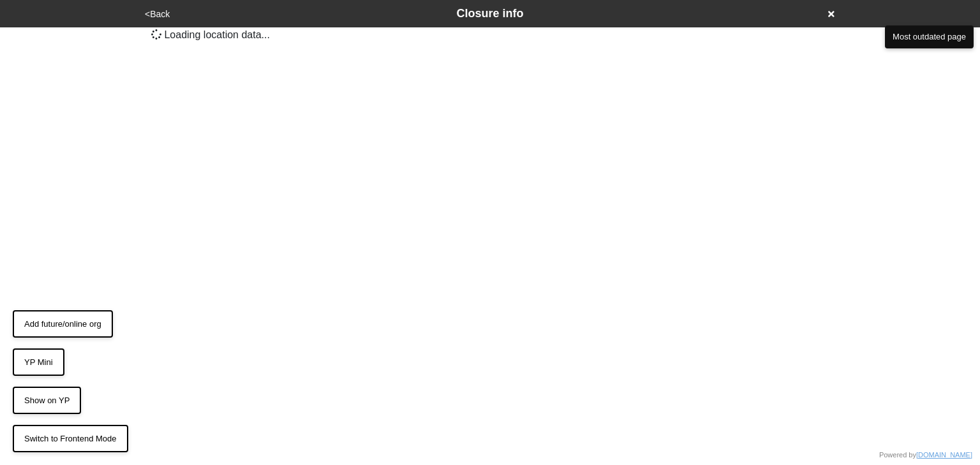  What do you see at coordinates (157, 14) in the screenshot?
I see `button: <Back` at bounding box center [157, 14].